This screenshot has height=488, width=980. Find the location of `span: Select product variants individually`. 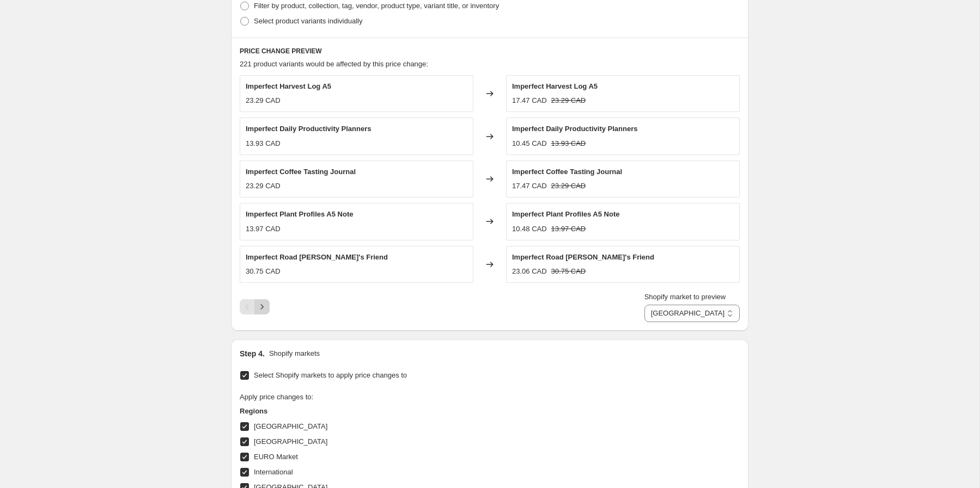

span: Select product variants individually is located at coordinates (308, 21).